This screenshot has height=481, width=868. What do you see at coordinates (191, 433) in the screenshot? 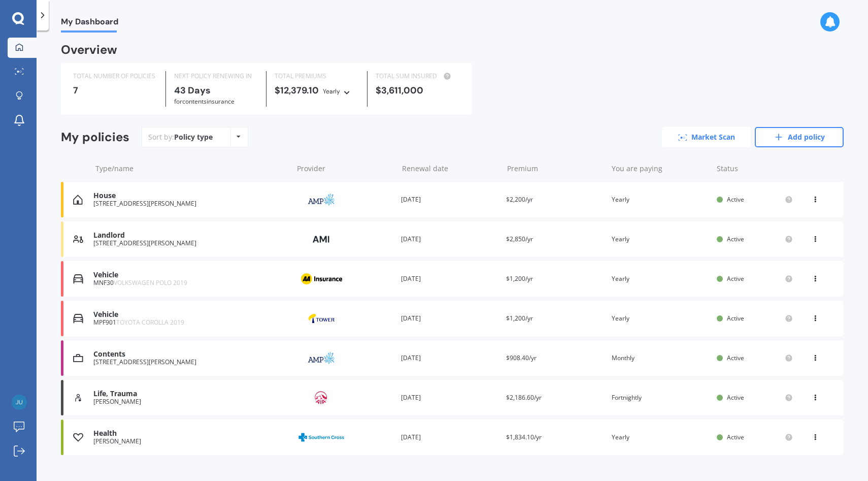
I see `div: Health` at bounding box center [191, 433].